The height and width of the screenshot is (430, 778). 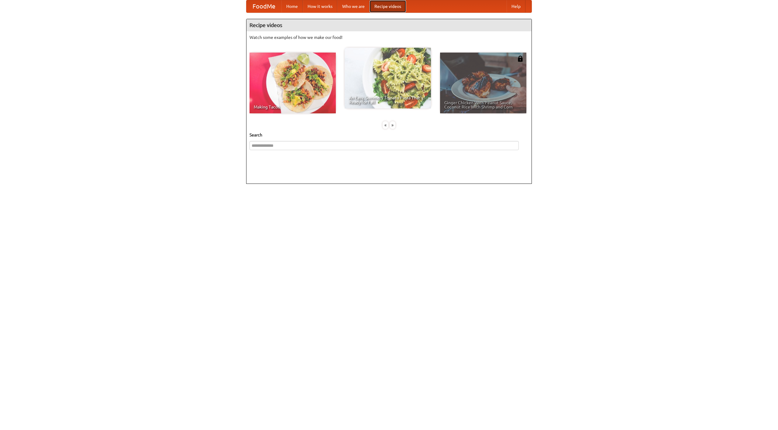 What do you see at coordinates (320, 6) in the screenshot?
I see `a: How it works` at bounding box center [320, 6].